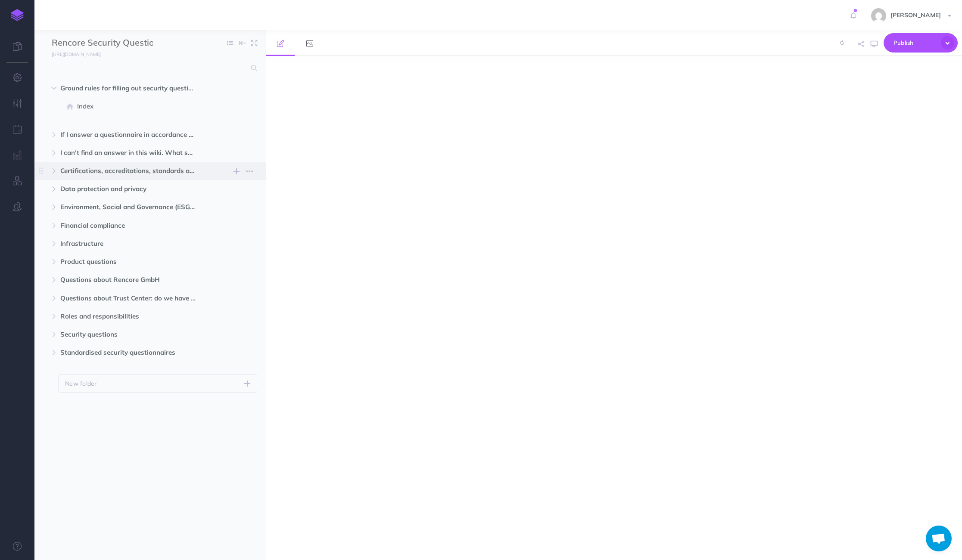 The width and height of the screenshot is (962, 560). What do you see at coordinates (132, 135) in the screenshot?
I see `span: If I answer a questionnaire in accordance with this wiki, the customer's not going to like it...` at bounding box center [132, 135].